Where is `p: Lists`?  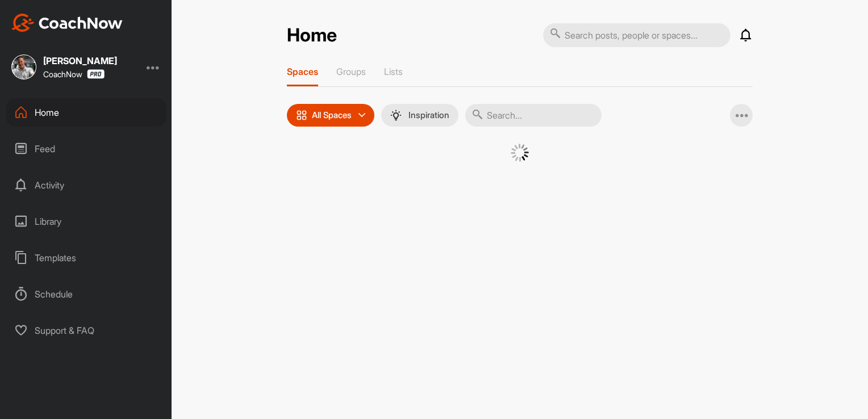
p: Lists is located at coordinates (393, 72).